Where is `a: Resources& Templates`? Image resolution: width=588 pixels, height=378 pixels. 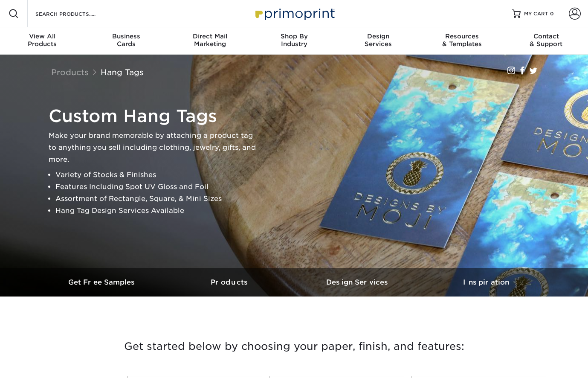 a: Resources& Templates is located at coordinates (462, 41).